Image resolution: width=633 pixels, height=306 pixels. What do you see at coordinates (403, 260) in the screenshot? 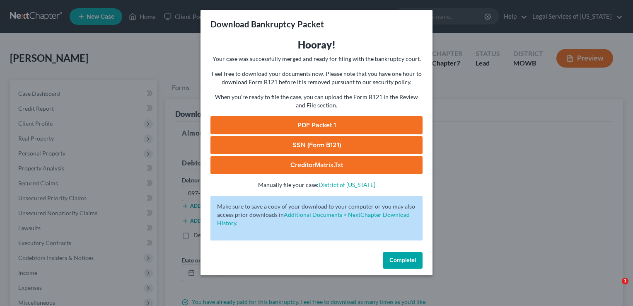
I see `span: Complete!` at bounding box center [403, 260].